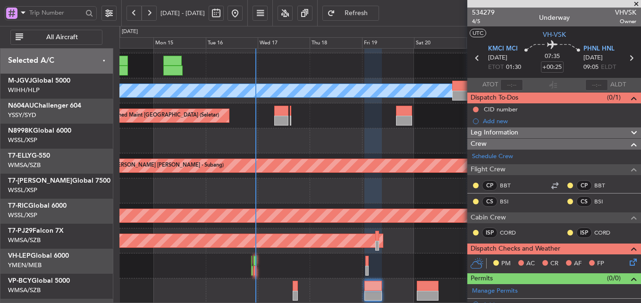 This screenshot has height=303, width=641. I want to click on span: Leg Information, so click(494, 133).